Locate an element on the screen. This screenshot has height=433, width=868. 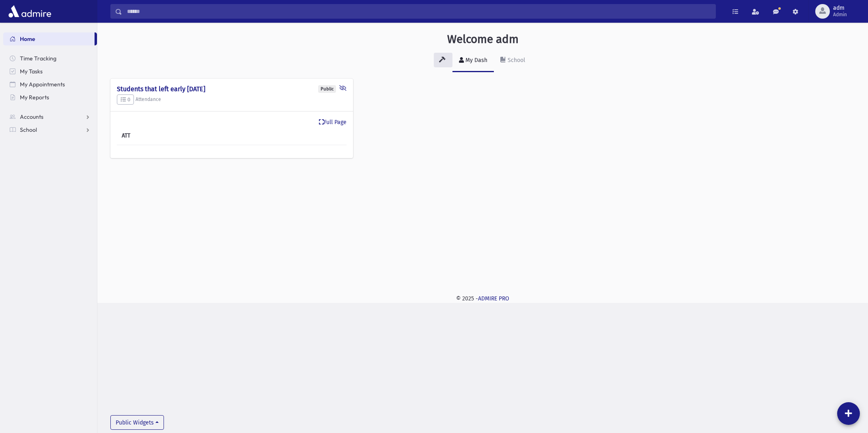
h3: Welcome adm is located at coordinates (483, 39).